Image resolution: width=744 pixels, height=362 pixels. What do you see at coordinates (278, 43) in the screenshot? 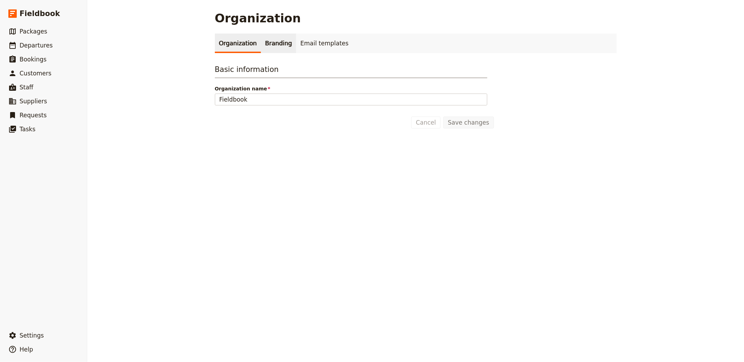
I see `a: Branding` at bounding box center [278, 43].